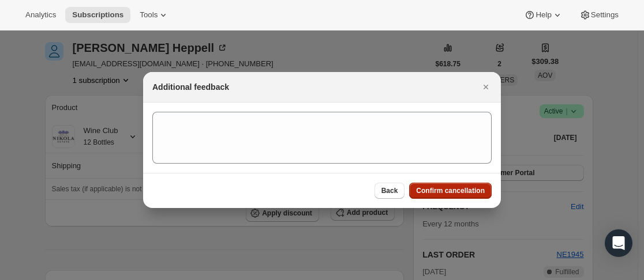 This screenshot has width=644, height=280. I want to click on span: Settings, so click(605, 15).